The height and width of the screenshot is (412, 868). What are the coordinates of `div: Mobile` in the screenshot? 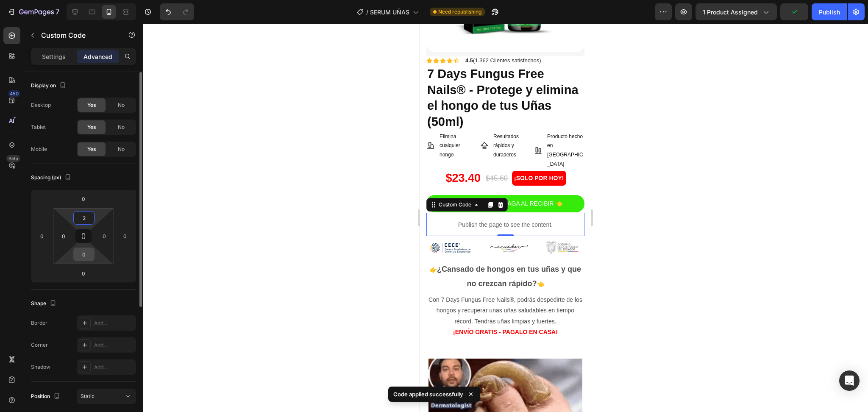 It's located at (39, 149).